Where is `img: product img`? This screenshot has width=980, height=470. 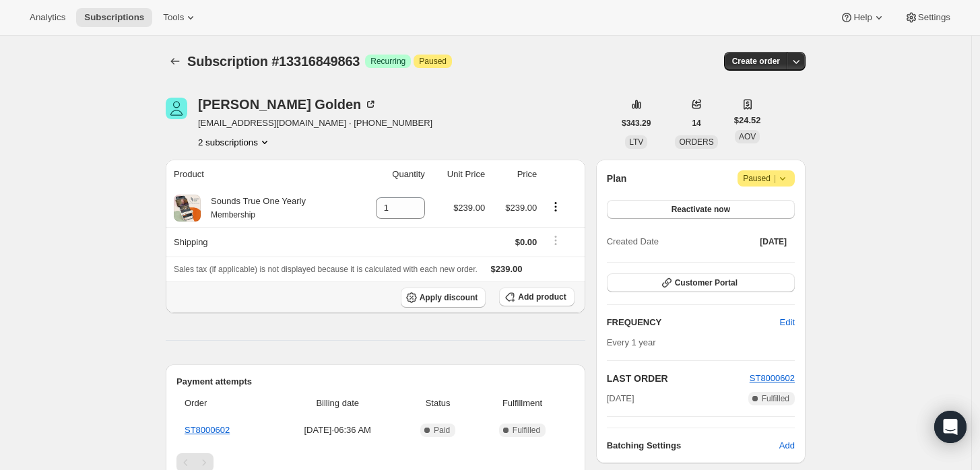 img: product img is located at coordinates (187, 208).